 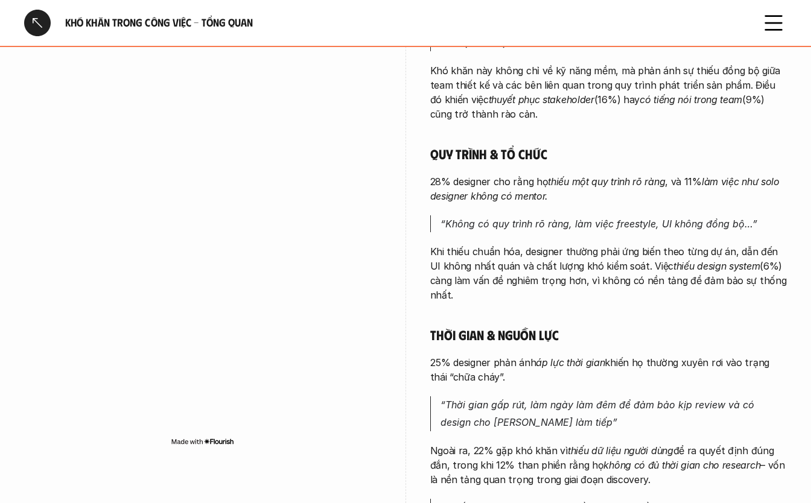 What do you see at coordinates (406, 22) in the screenshot?
I see `h6: Khó khăn trong công việc - Tổng quan` at bounding box center [406, 22].